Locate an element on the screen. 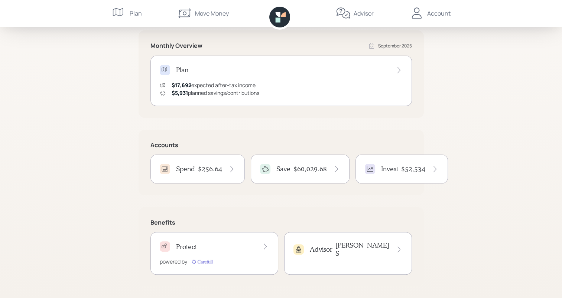  h4: Protect is located at coordinates (186, 247).